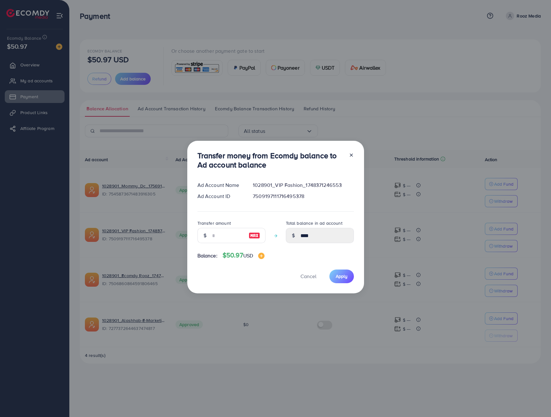  What do you see at coordinates (220, 196) in the screenshot?
I see `div: Ad Account ID` at bounding box center [220, 196].